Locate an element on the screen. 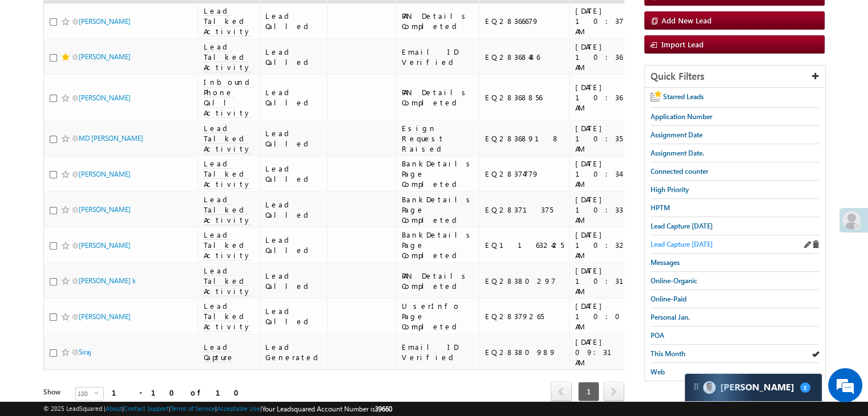 This screenshot has height=416, width=868. span: Messages is located at coordinates (664, 262).